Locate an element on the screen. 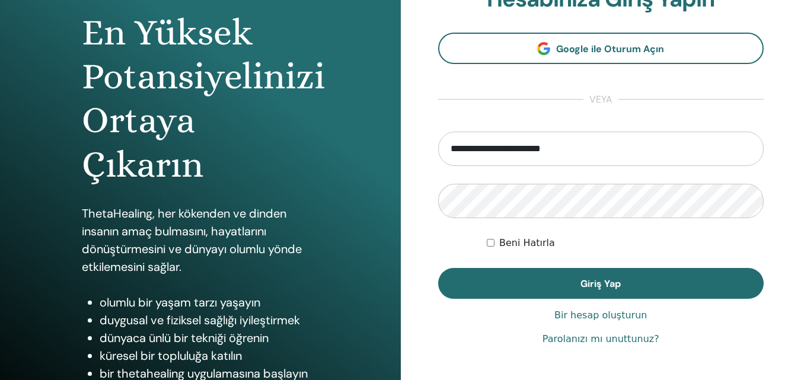 Image resolution: width=801 pixels, height=380 pixels. font: Giriş Yap is located at coordinates (601, 283).